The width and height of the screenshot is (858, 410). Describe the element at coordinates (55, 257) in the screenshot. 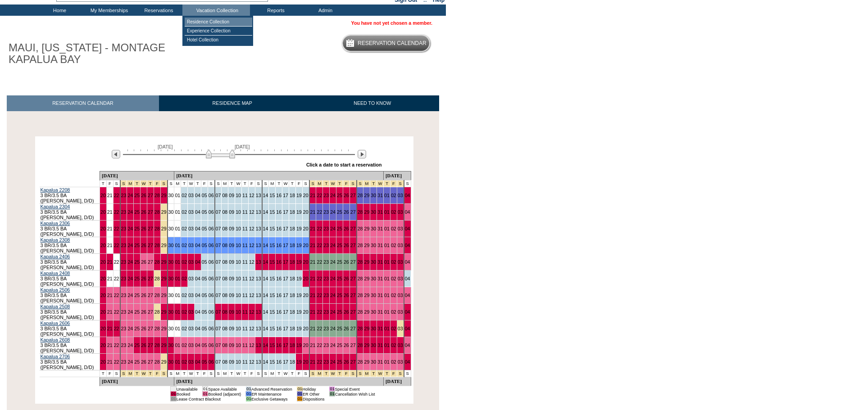

I see `a: Kapalua 2406` at that location.